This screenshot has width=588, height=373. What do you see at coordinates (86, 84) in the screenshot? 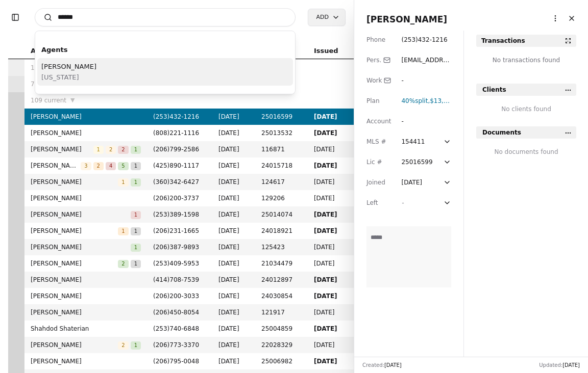
I see `div: 7 onboarding` at bounding box center [86, 84].